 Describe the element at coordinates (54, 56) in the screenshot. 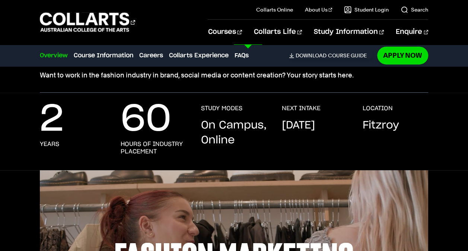

I see `a: Overview` at that location.